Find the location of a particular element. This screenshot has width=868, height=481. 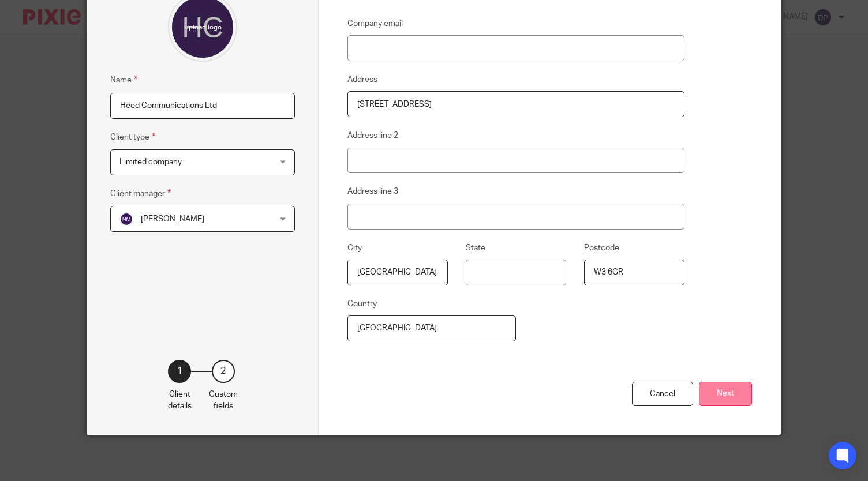

label: City is located at coordinates (354, 248).